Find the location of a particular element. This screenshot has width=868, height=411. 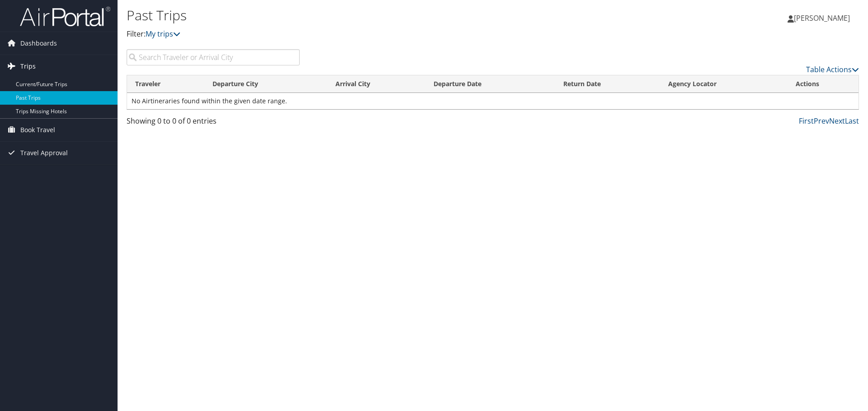

a: Next is located at coordinates (836, 121).